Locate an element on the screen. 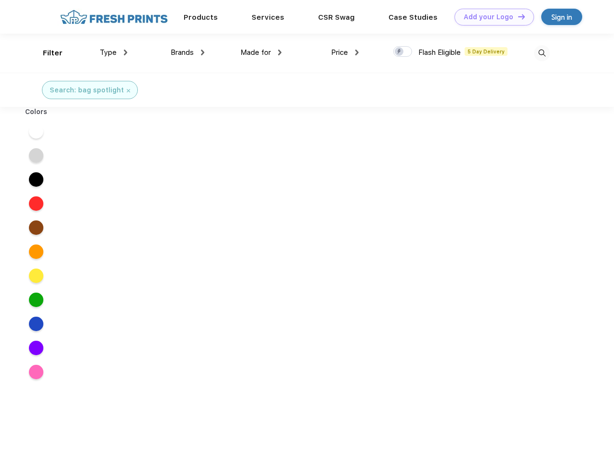 This screenshot has width=614, height=462. div: Colors is located at coordinates (36, 112).